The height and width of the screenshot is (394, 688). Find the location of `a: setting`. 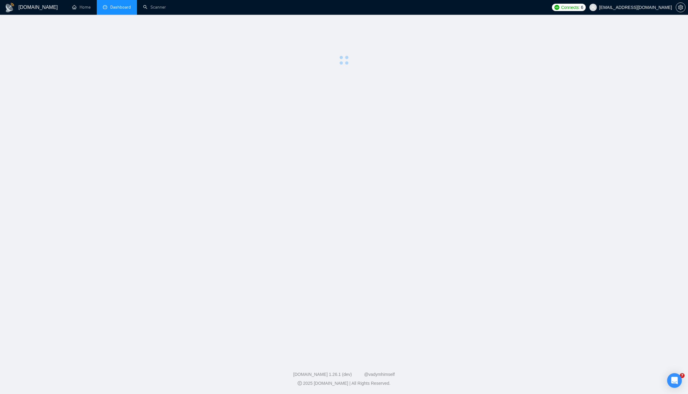

a: setting is located at coordinates (681, 7).